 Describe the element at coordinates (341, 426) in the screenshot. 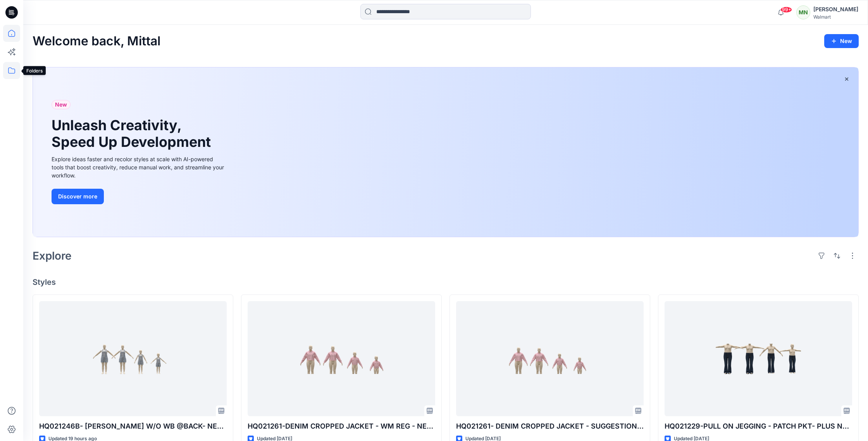

I see `p: HQ021261-DENIM CROPPED JACKET - WM REG - NESTED` at that location.